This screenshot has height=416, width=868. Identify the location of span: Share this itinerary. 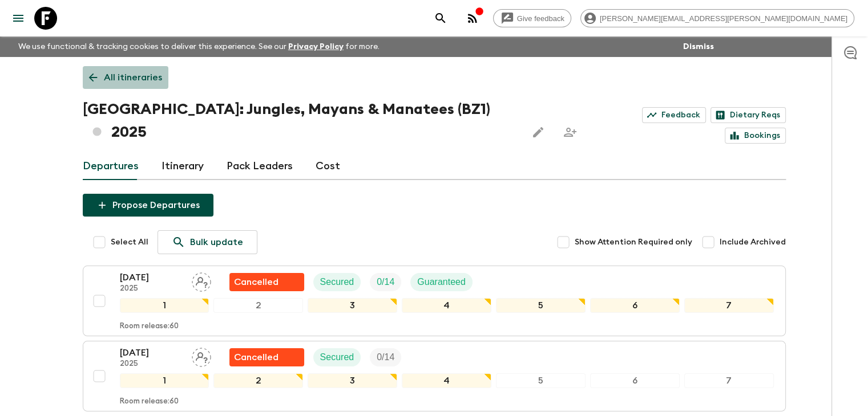
(570, 132).